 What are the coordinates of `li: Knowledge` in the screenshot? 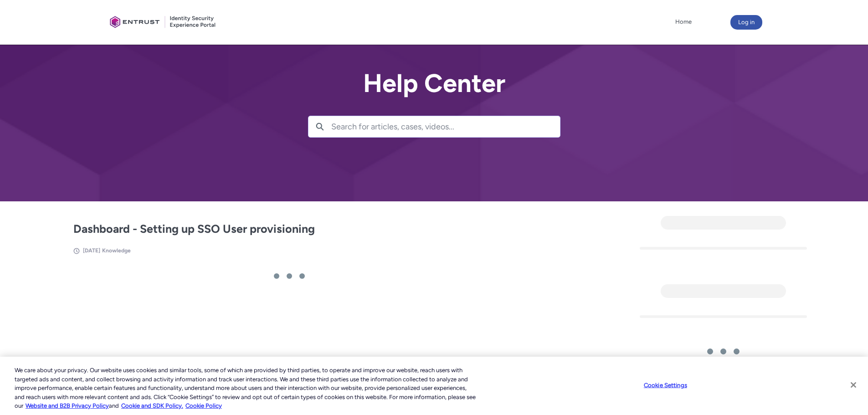 It's located at (116, 251).